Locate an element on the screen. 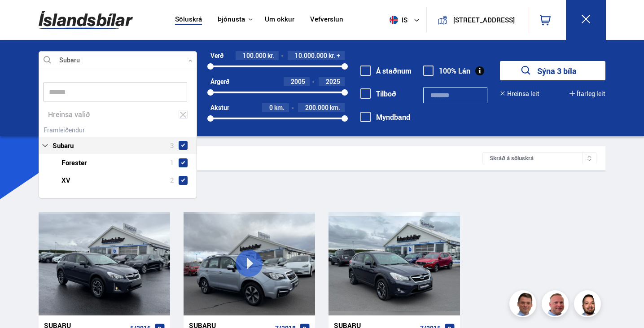  a: Vefverslun is located at coordinates (327, 20).